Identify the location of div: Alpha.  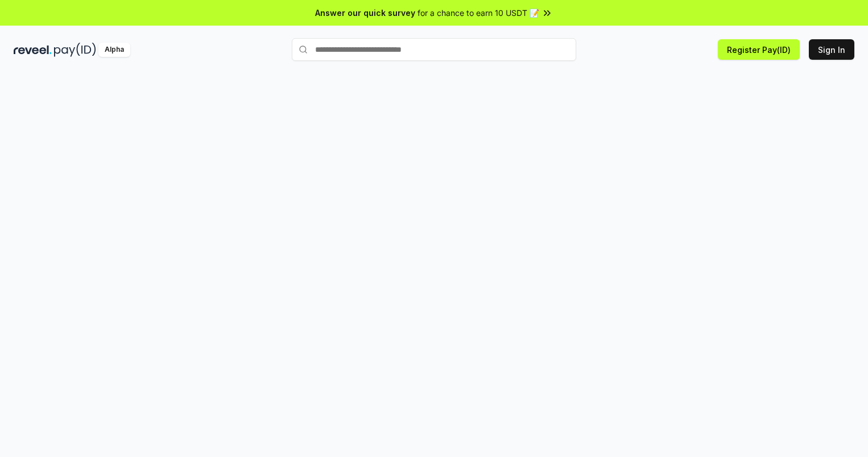
(114, 49).